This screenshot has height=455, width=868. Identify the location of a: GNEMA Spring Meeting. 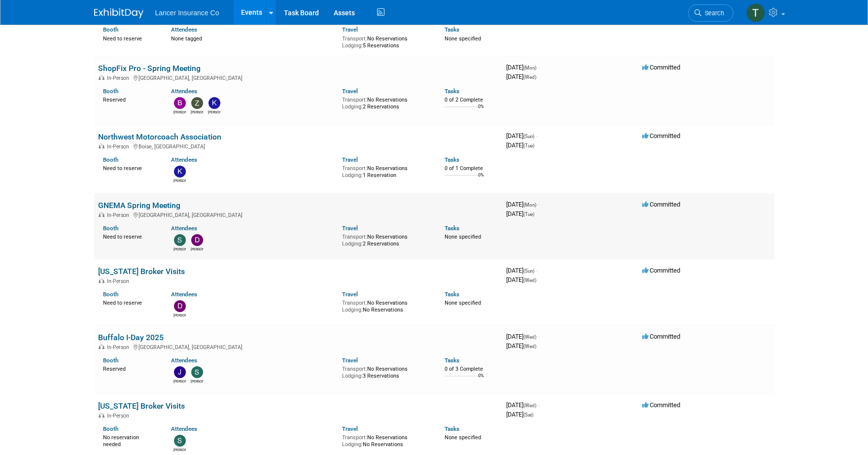
(139, 205).